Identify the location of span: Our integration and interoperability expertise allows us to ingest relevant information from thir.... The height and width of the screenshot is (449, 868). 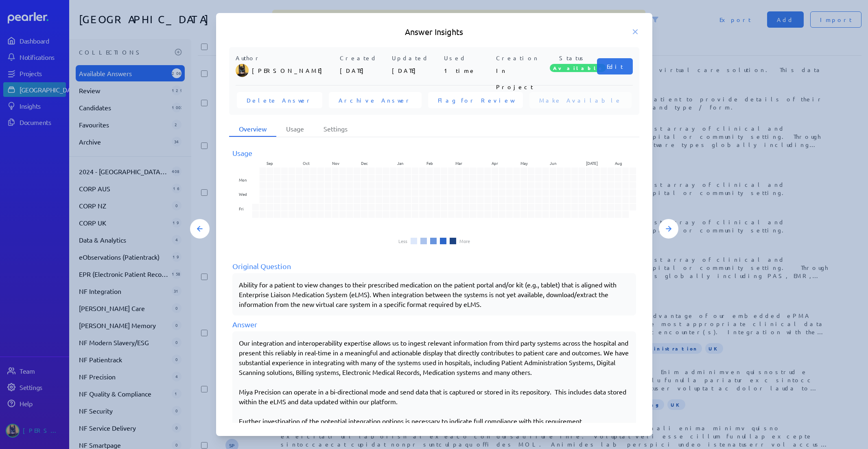
(433, 357).